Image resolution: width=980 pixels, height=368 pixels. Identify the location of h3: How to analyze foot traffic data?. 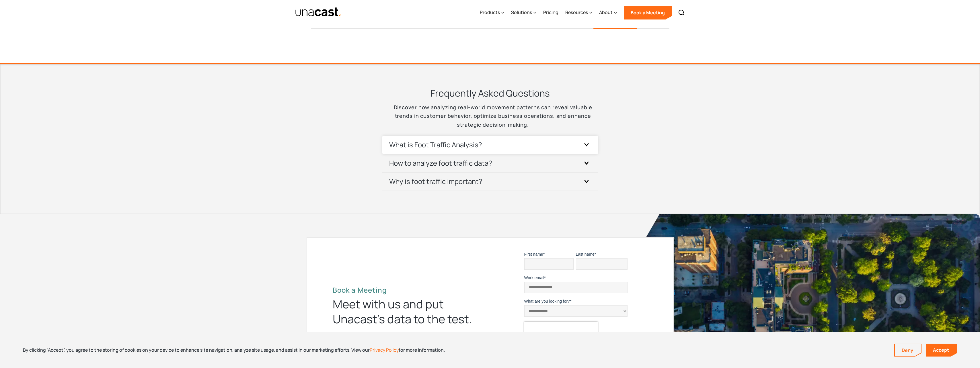
(441, 163).